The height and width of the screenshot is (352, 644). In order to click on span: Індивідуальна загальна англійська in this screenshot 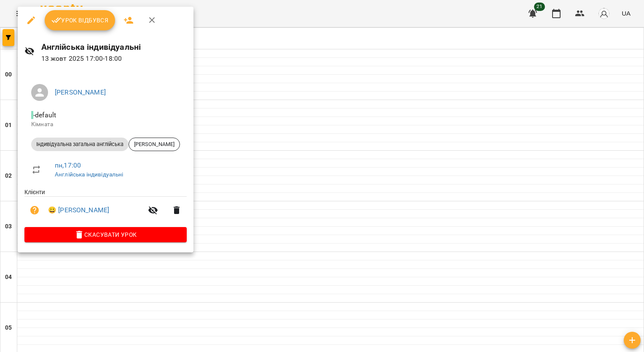, I will do `click(80, 144)`.